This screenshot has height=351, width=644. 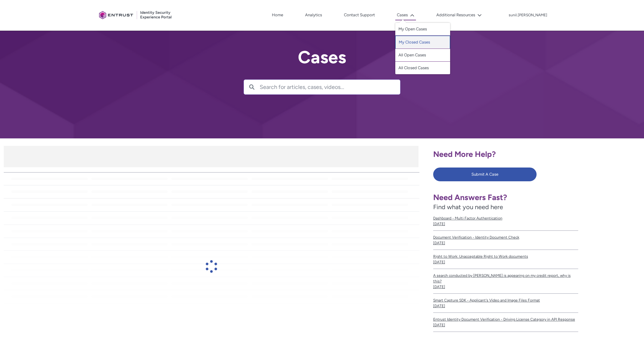 I want to click on button: Search, so click(x=252, y=87).